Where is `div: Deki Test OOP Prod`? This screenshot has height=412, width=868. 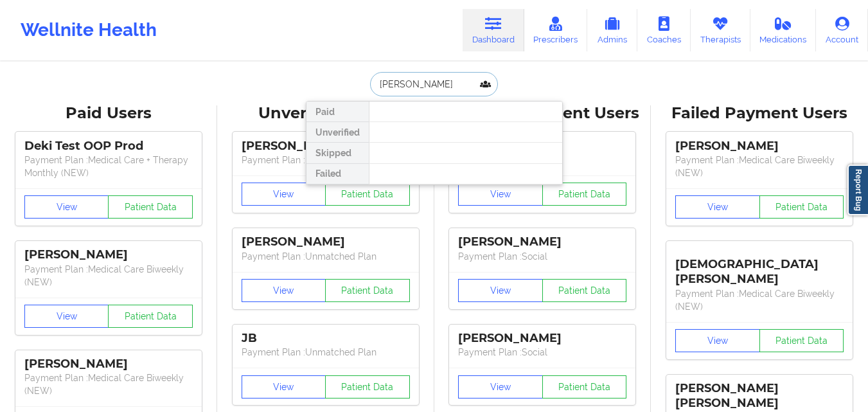
div: Deki Test OOP Prod is located at coordinates (109, 146).